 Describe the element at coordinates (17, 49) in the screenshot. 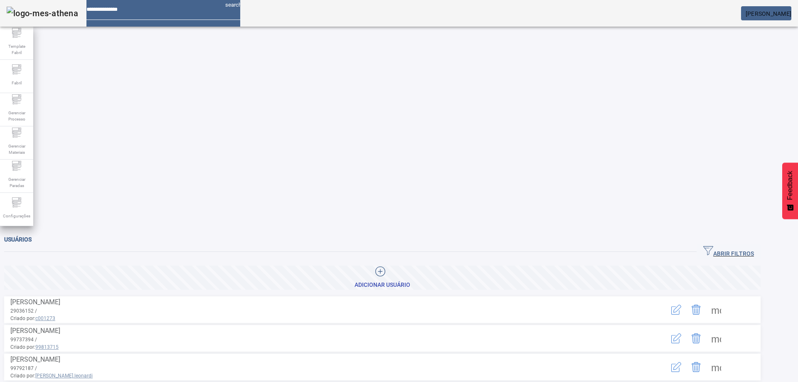

I see `span: Template Fabril` at that location.